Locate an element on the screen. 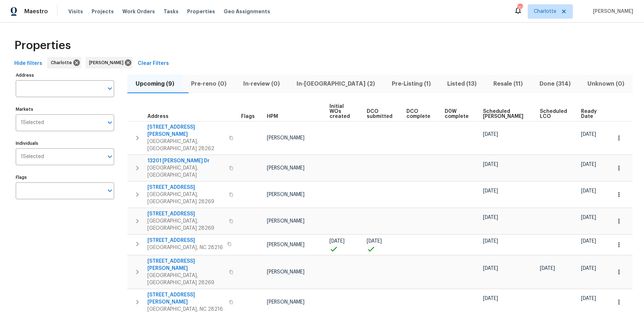  span: Hide filters is located at coordinates (28, 63).